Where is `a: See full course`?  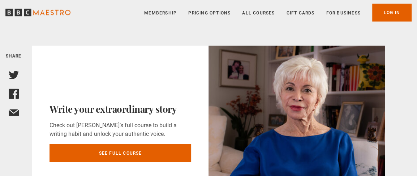 a: See full course is located at coordinates (120, 153).